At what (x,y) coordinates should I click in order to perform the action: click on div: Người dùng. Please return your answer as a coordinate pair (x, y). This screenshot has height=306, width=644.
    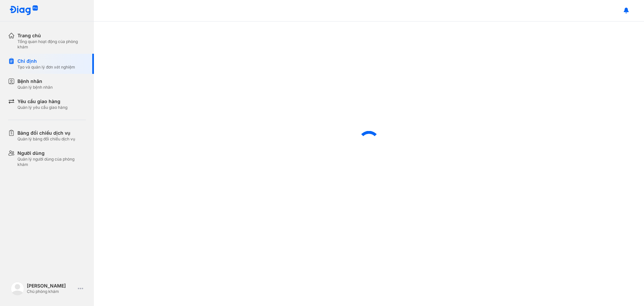
    Looking at the image, I should click on (51, 153).